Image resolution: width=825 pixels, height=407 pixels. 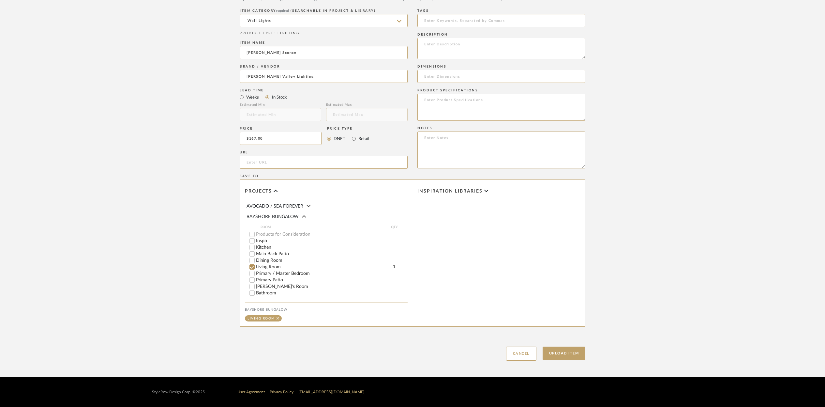 I want to click on input: Estimated Max, so click(x=367, y=114).